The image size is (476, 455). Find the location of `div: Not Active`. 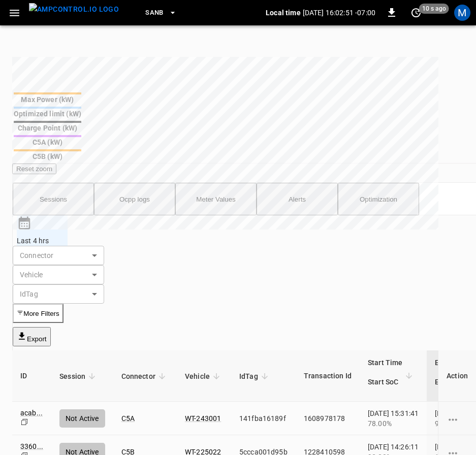

div: Not Active is located at coordinates (82, 418).